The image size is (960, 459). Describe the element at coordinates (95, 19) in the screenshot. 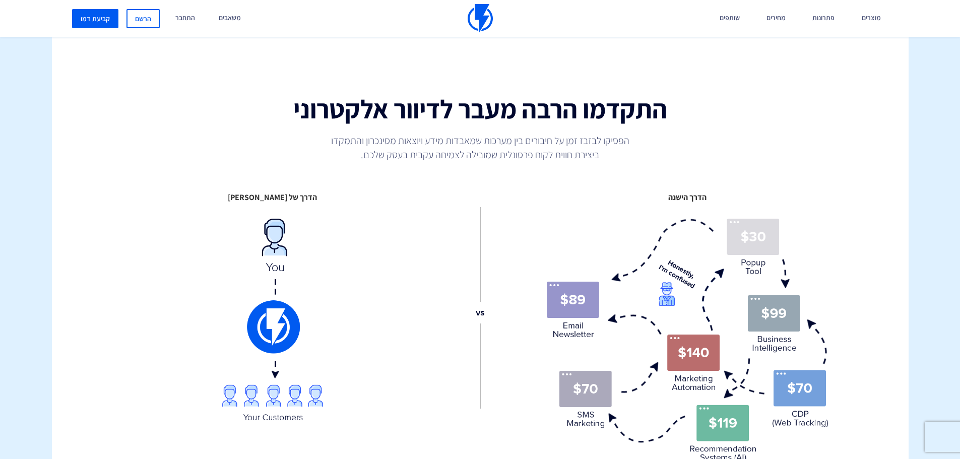

I see `a: קביעת דמו` at that location.